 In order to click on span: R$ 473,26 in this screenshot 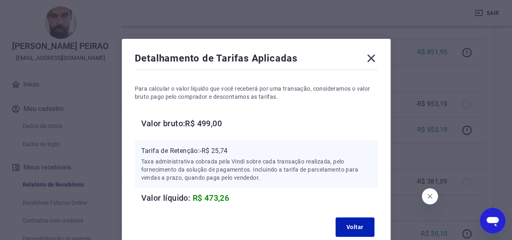, I will do `click(211, 198)`.